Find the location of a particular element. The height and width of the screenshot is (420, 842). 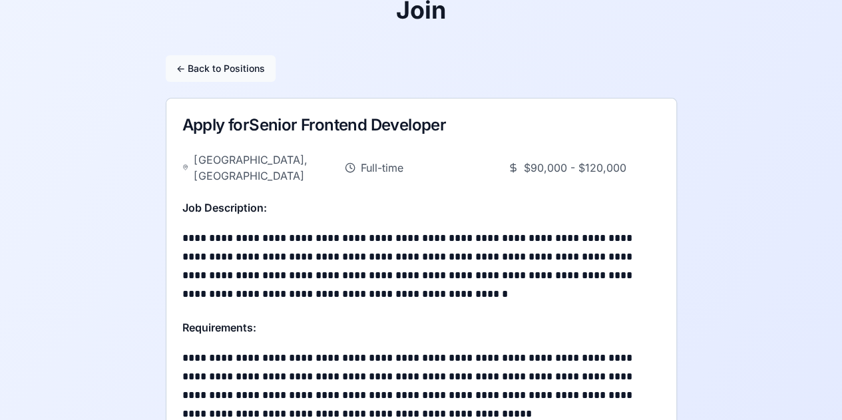

span: $90,000 - $120,000 is located at coordinates (575, 168).